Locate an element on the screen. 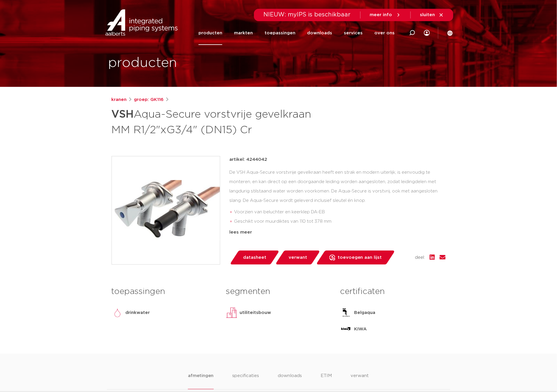 The image size is (557, 392). span: meer info is located at coordinates (381, 15).